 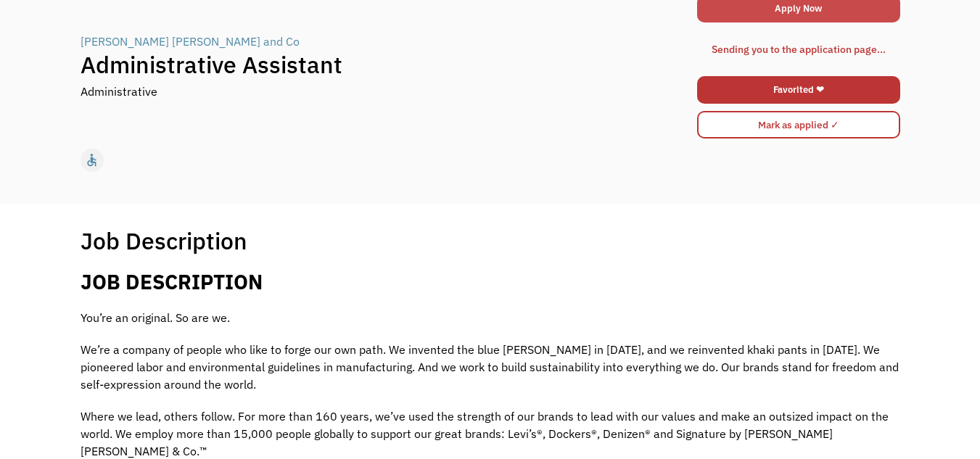 What do you see at coordinates (799, 49) in the screenshot?
I see `div: Apply Form success` at bounding box center [799, 49].